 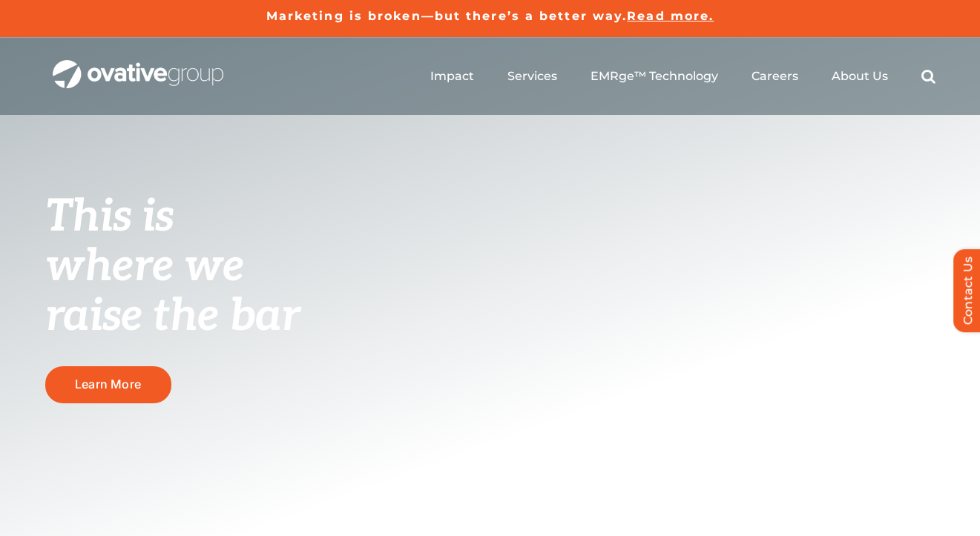 What do you see at coordinates (683, 76) in the screenshot?
I see `nav: Menu` at bounding box center [683, 76].